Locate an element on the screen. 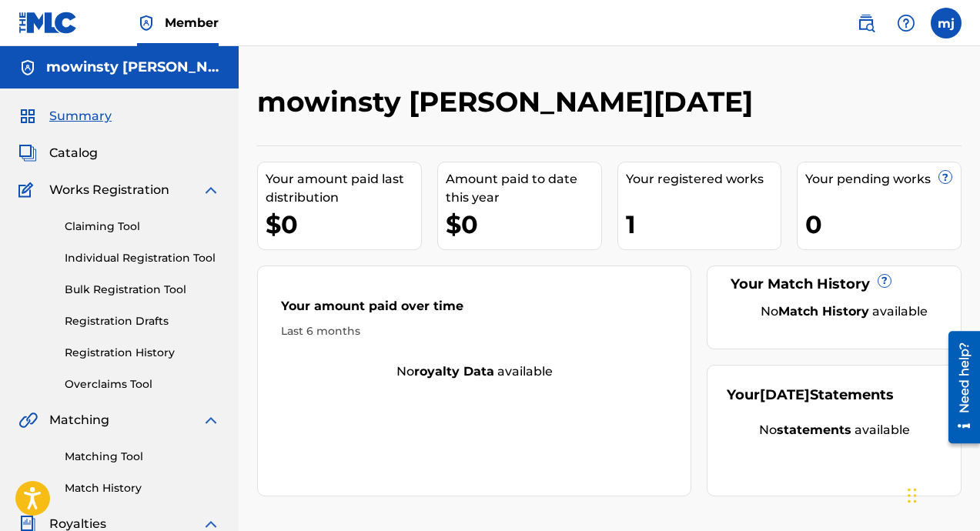  a: Individual Registration Tool is located at coordinates (142, 257).